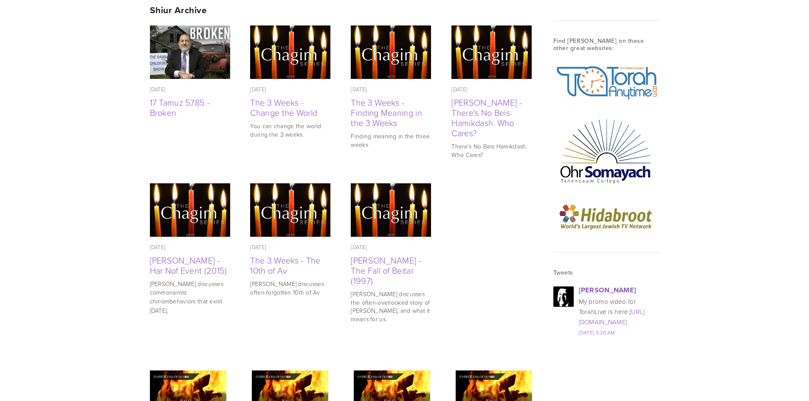 Image resolution: width=809 pixels, height=401 pixels. I want to click on p: You can change the world during the 3 weeks., so click(290, 130).